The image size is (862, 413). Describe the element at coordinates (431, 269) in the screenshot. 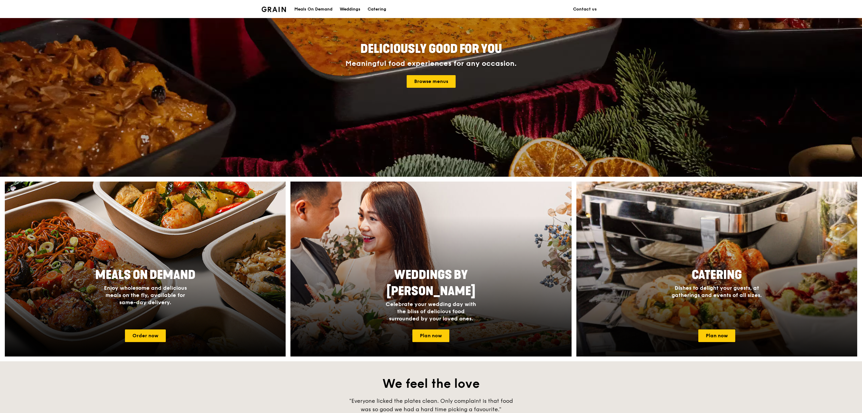

I see `img: weddings-card.4f3003b8.jpg` at that location.